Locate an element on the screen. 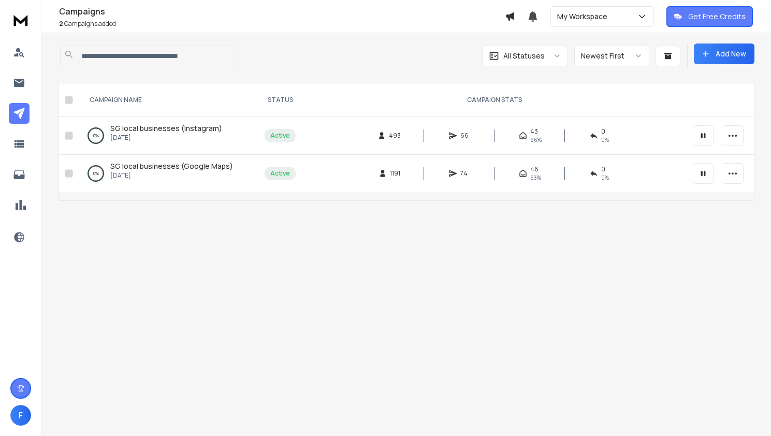 The image size is (771, 436). th: STATUS is located at coordinates (280, 100).